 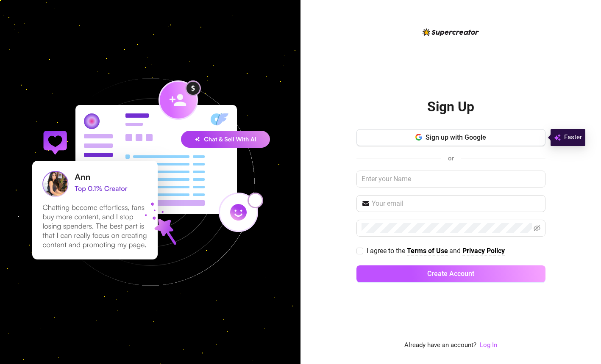 I want to click on span: I agree to the, so click(x=387, y=250).